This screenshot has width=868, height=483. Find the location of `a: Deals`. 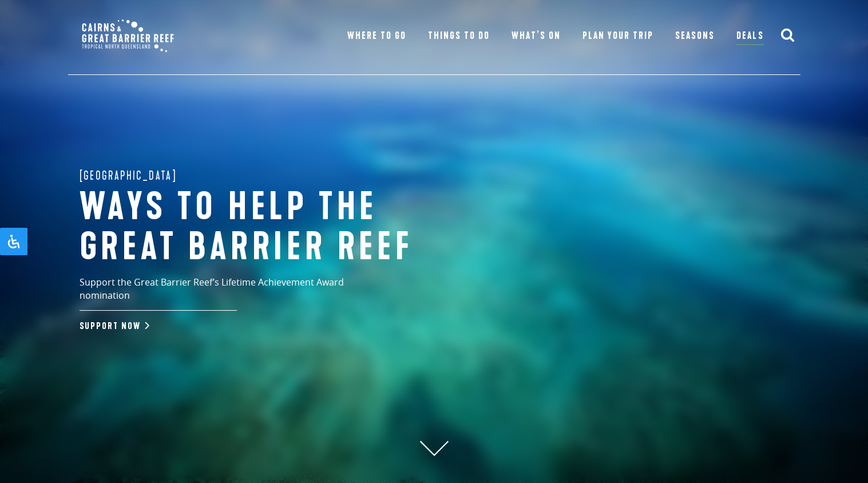

a: Deals is located at coordinates (750, 37).